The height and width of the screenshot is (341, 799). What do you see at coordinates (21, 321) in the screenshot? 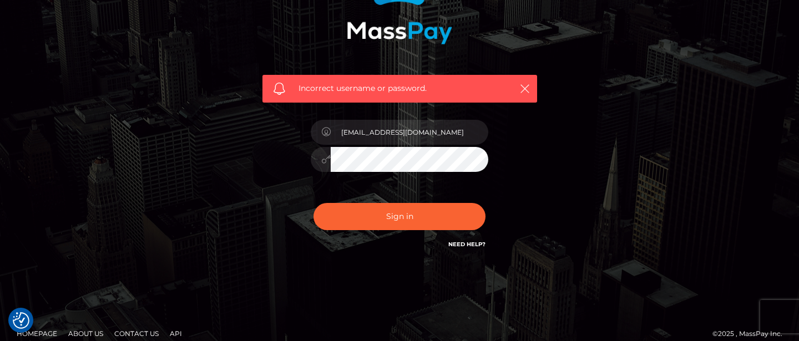
I see `img: Revisit consent button` at bounding box center [21, 321].